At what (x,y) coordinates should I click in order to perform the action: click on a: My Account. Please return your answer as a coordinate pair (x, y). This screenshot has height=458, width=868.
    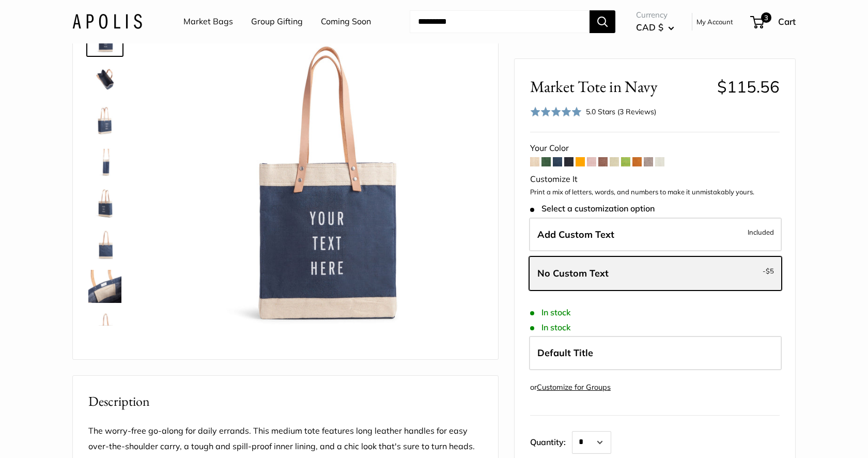
    Looking at the image, I should click on (714, 22).